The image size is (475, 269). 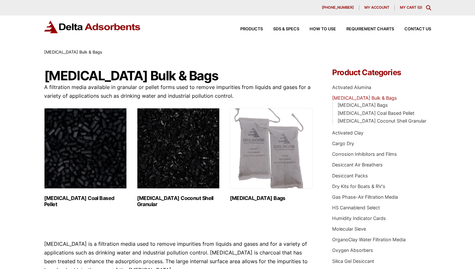 I want to click on a: SDS & SPECS, so click(x=281, y=29).